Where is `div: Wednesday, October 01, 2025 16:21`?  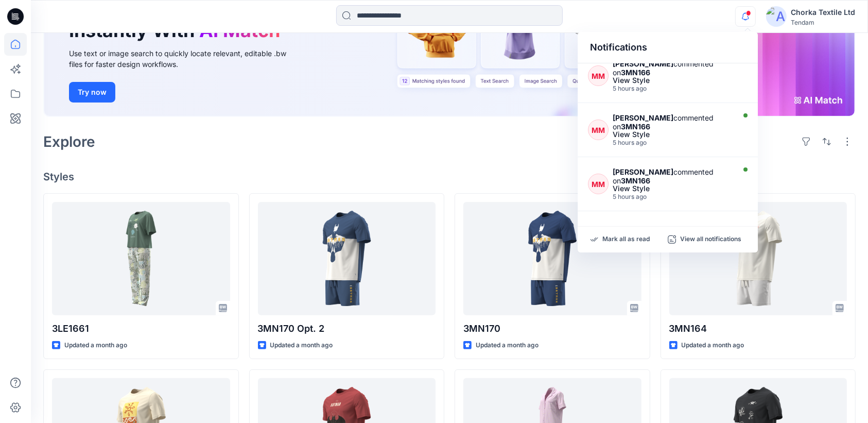 div: Wednesday, October 01, 2025 16:21 is located at coordinates (672, 89).